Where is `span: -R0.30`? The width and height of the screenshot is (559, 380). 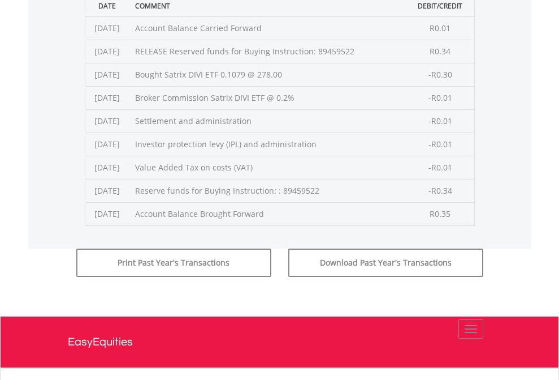
span: -R0.30 is located at coordinates (441, 74).